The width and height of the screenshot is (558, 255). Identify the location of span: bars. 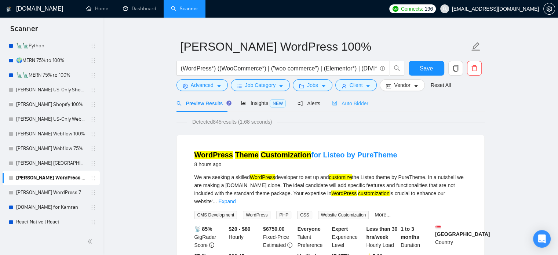
(239, 86).